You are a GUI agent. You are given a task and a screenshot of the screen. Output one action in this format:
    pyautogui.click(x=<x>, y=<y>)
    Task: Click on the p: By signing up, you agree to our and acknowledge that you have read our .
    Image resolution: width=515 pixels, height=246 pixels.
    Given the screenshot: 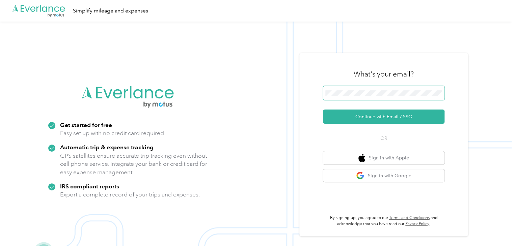 What is the action you would take?
    pyautogui.click(x=384, y=221)
    